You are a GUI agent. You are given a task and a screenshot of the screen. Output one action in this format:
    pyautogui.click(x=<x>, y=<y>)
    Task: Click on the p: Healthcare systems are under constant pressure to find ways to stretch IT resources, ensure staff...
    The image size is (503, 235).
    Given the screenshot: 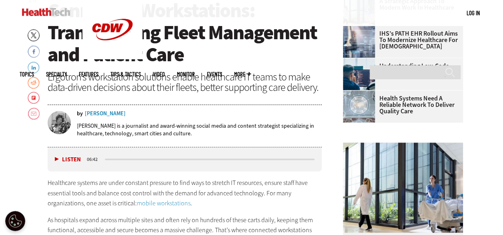 What is the action you would take?
    pyautogui.click(x=185, y=193)
    